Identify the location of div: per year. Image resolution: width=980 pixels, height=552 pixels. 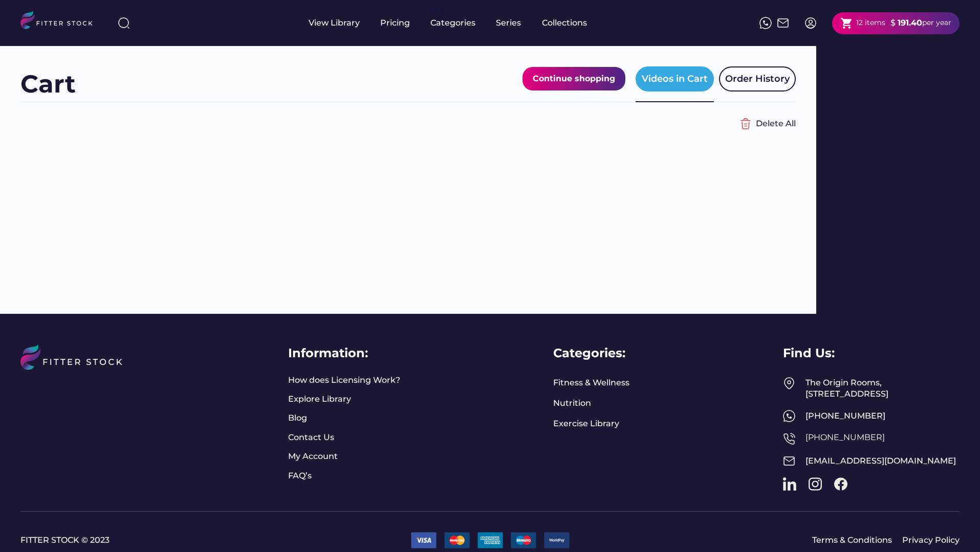
(936, 23).